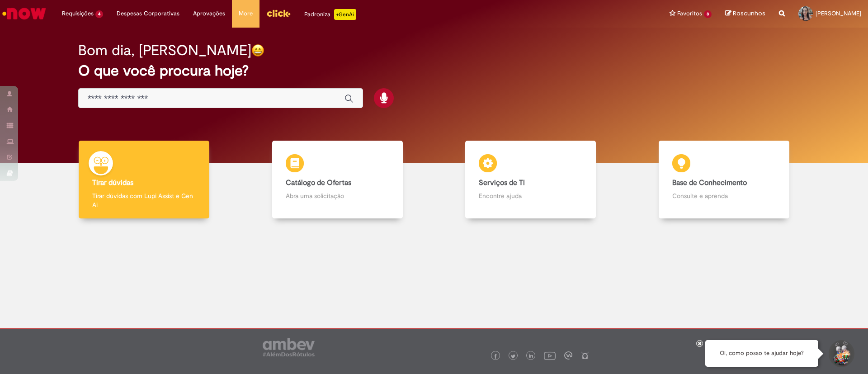  I want to click on img: click_logo_yellow_360x200.png, so click(278, 13).